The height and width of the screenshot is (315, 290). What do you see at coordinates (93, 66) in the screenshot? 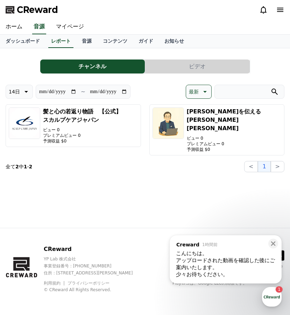
I see `a: チャンネル` at bounding box center [93, 66].